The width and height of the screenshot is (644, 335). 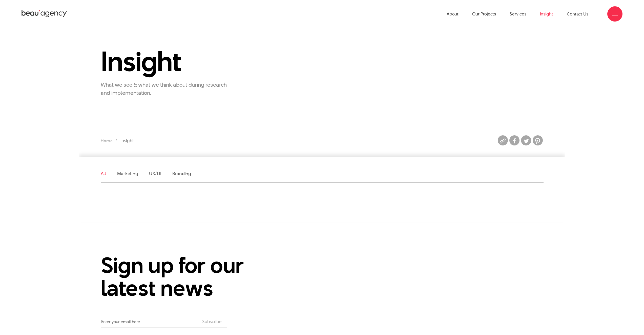 I want to click on h1: Insight, so click(x=170, y=62).